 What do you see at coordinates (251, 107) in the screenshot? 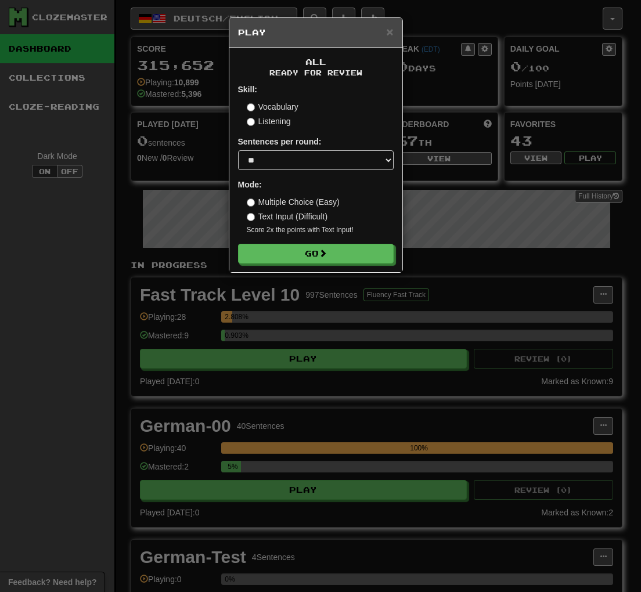
I see `input: Vocabulary` at bounding box center [251, 107].